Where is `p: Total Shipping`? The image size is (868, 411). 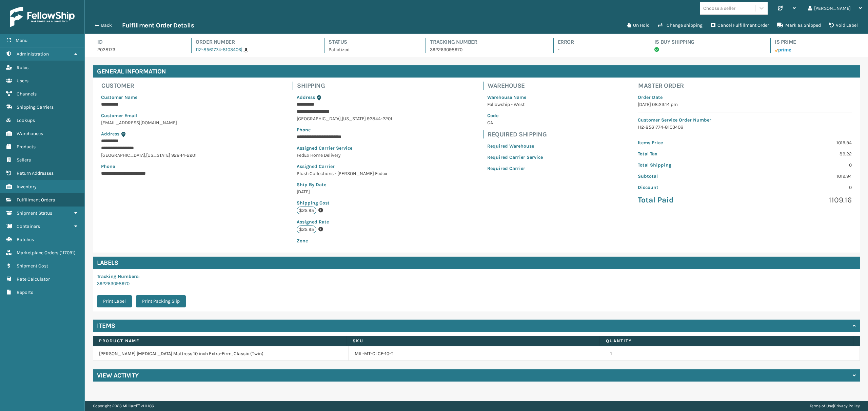 p: Total Shipping is located at coordinates (689, 165).